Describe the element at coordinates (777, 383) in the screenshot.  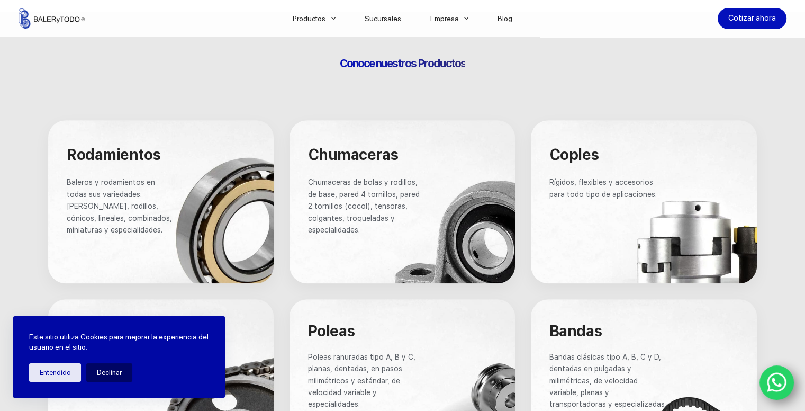
I see `a: WhatsApp` at that location.